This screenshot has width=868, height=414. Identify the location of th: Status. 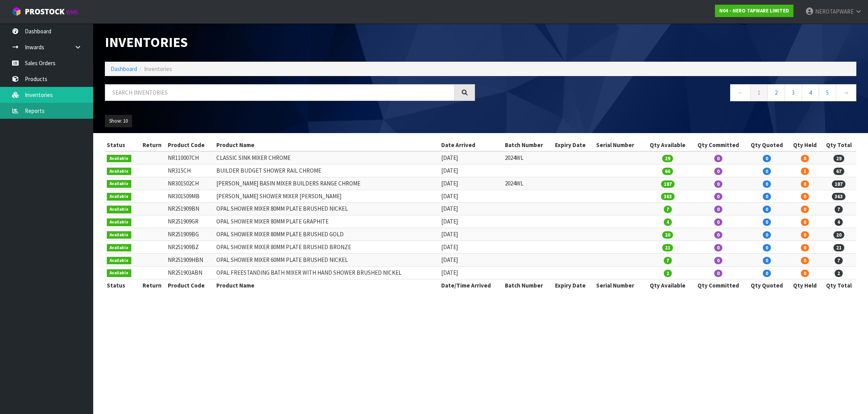
(121, 145).